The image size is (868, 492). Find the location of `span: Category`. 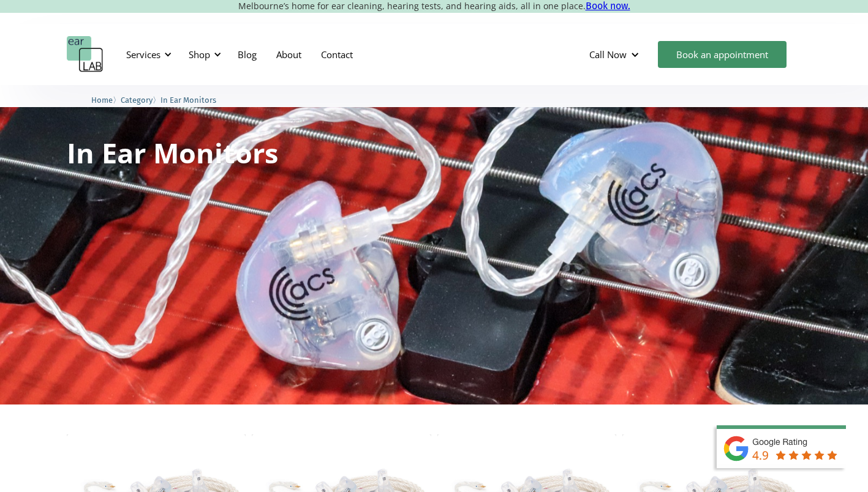

span: Category is located at coordinates (137, 100).